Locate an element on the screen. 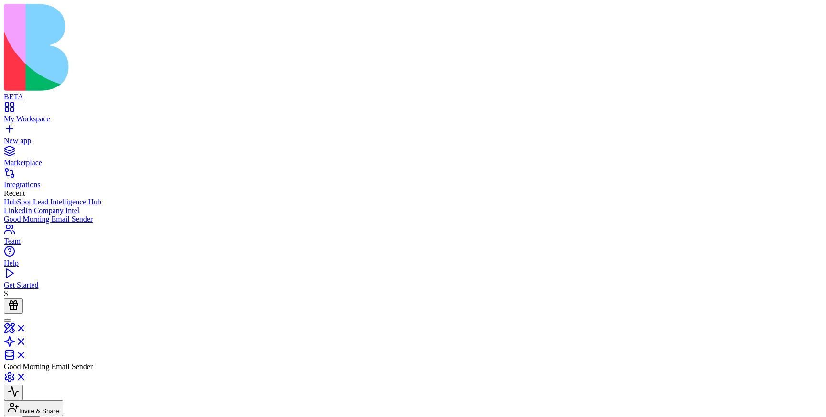 This screenshot has height=417, width=826. div: HubSpot Lead Intelligence Hub is located at coordinates (413, 202).